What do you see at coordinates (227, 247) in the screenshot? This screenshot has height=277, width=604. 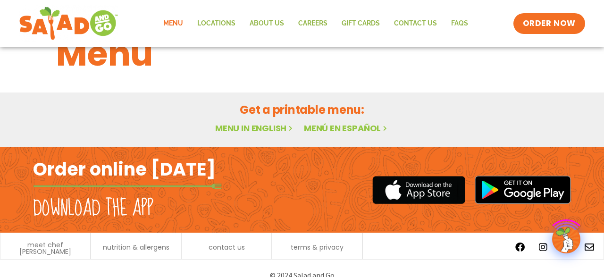 I see `span: contact us` at bounding box center [227, 247].